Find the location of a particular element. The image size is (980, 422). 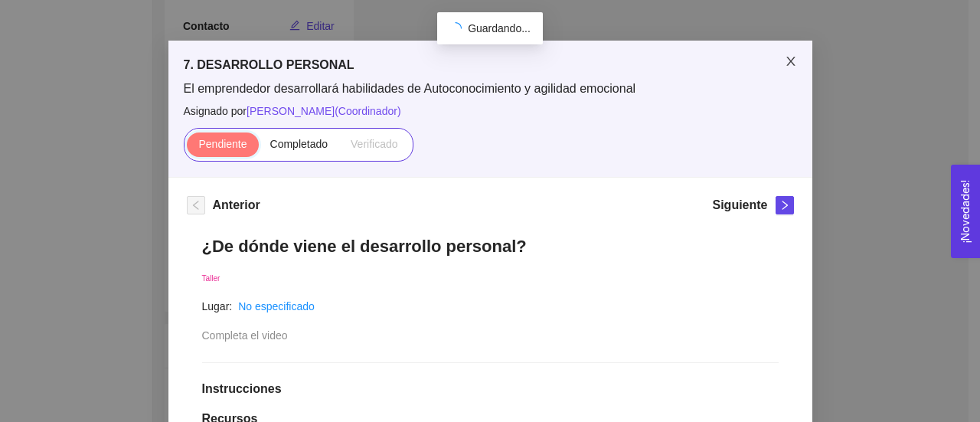

button: Open Feedback Widget is located at coordinates (965, 211).